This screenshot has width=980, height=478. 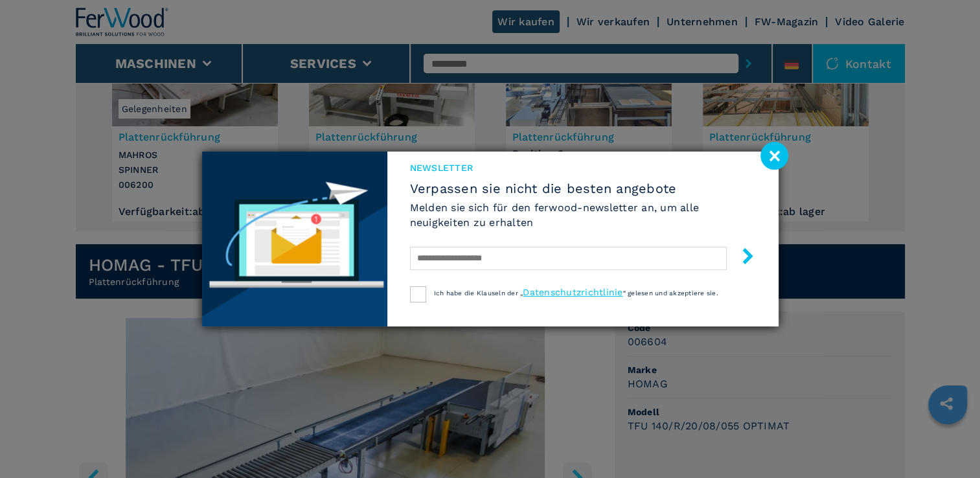 I want to click on span: Datenschutzrichtlinie, so click(x=573, y=292).